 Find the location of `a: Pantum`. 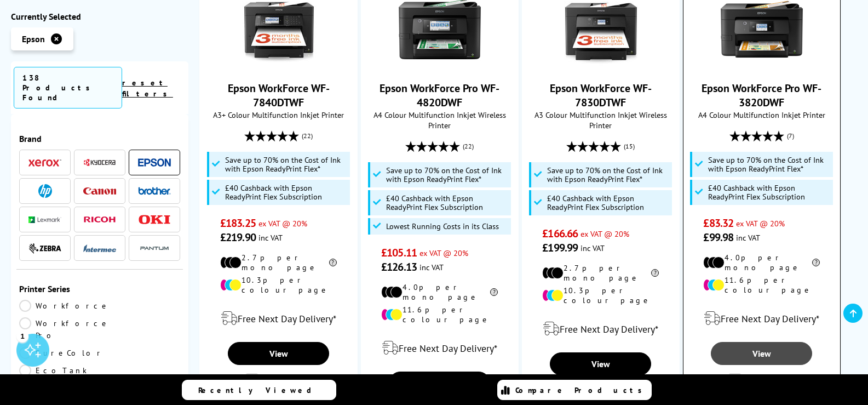

a: Pantum is located at coordinates (154, 248).